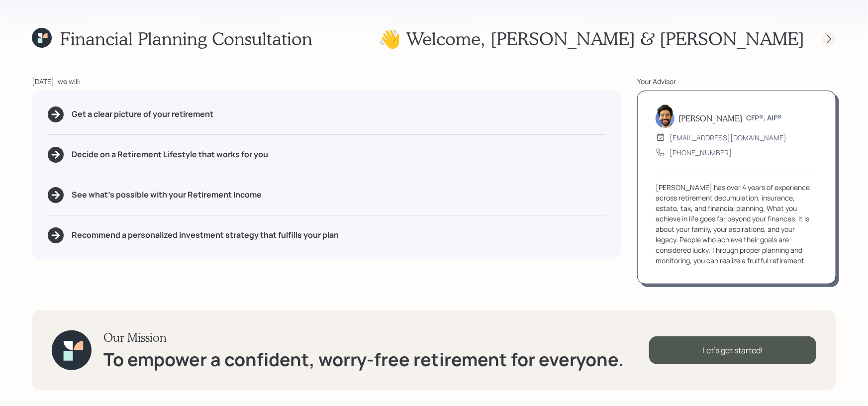 The width and height of the screenshot is (868, 406). Describe the element at coordinates (205, 234) in the screenshot. I see `h5: Recommend a personalized investment strategy that fulfills your plan` at that location.